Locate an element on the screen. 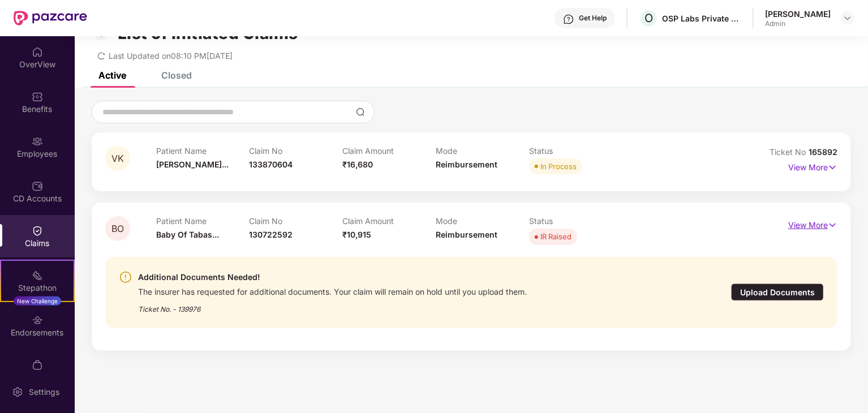 The height and width of the screenshot is (413, 868). span: 130722592 is located at coordinates (271, 234).